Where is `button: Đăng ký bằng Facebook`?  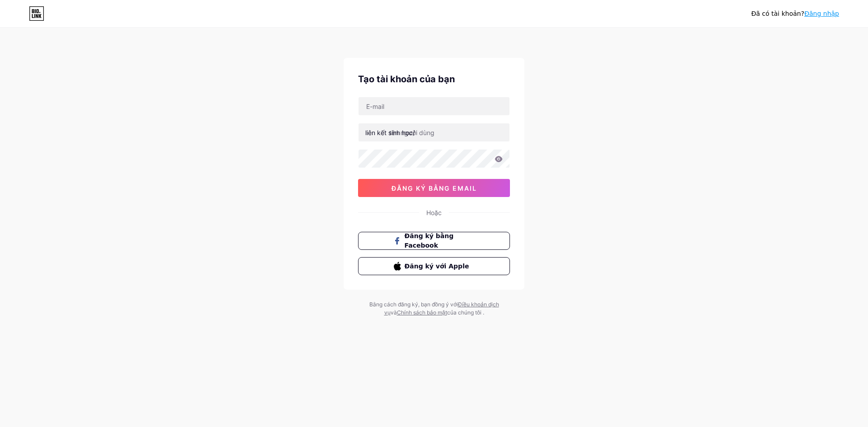 button: Đăng ký bằng Facebook is located at coordinates (434, 241).